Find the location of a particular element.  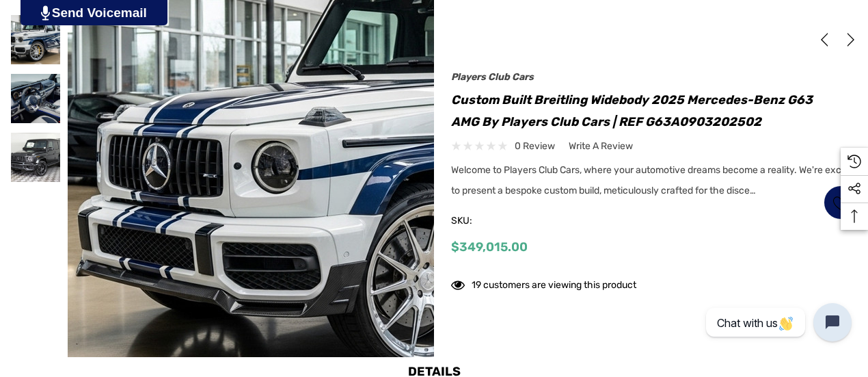

svg: Recently Viewed is located at coordinates (854, 161).